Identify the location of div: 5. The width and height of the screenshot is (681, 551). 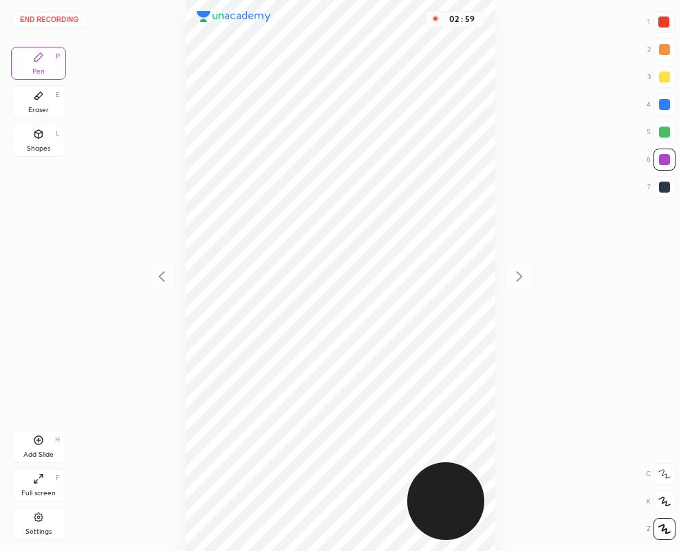
(661, 132).